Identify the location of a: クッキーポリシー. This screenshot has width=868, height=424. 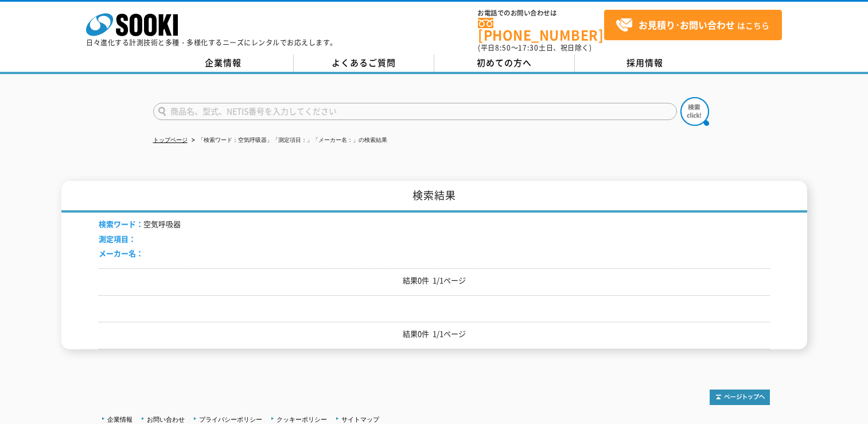
(302, 419).